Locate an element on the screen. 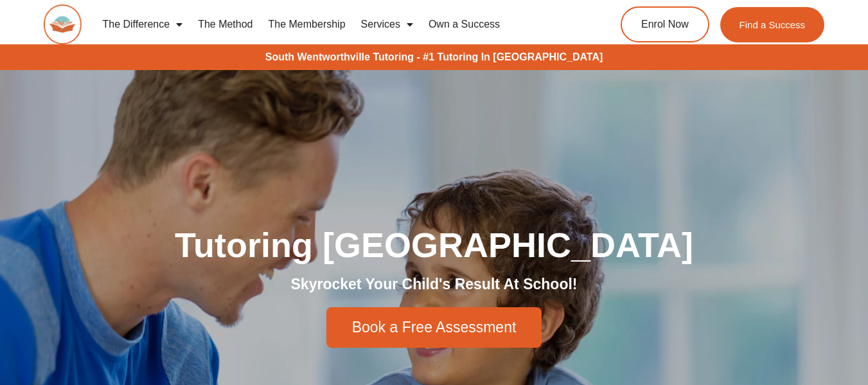 The width and height of the screenshot is (868, 385). a: Book a Free Assessment is located at coordinates (434, 327).